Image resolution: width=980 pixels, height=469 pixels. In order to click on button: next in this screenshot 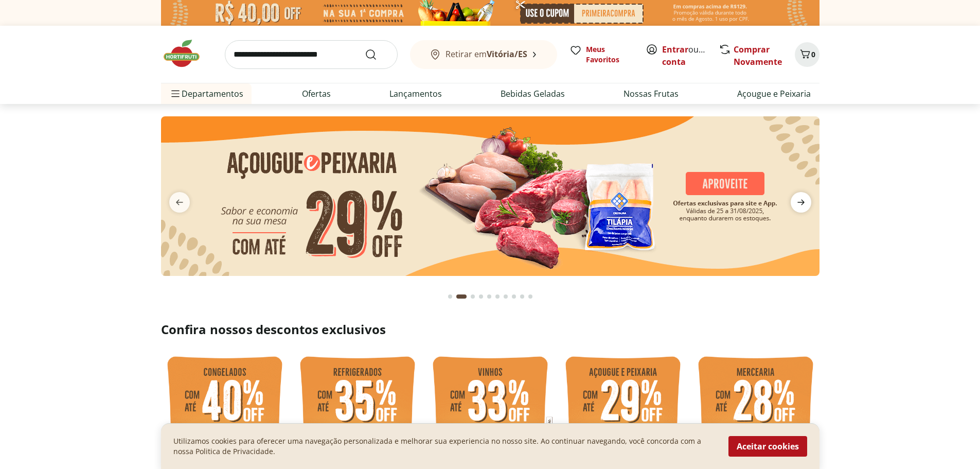, I will do `click(802, 203)`.